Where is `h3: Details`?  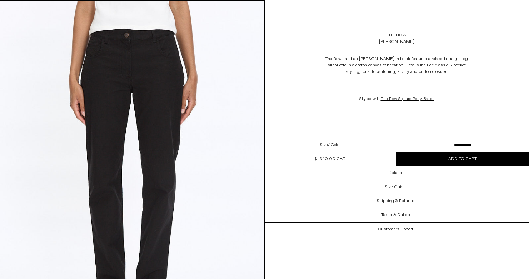 h3: Details is located at coordinates (395, 173).